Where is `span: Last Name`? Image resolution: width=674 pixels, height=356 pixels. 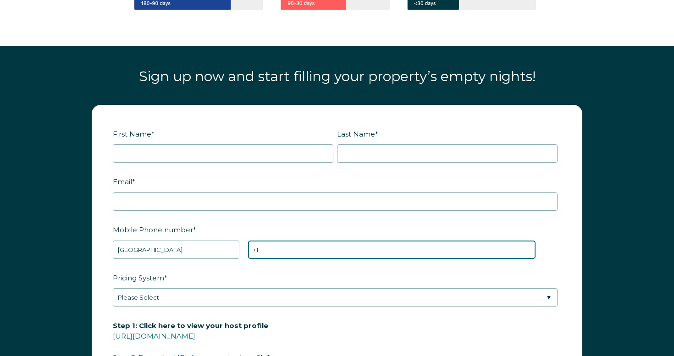
span: Last Name is located at coordinates (356, 134).